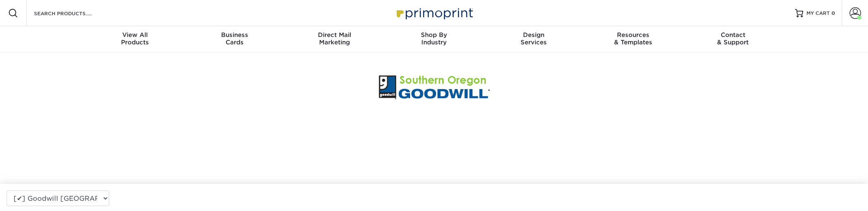  What do you see at coordinates (733, 35) in the screenshot?
I see `span: Contact` at bounding box center [733, 35].